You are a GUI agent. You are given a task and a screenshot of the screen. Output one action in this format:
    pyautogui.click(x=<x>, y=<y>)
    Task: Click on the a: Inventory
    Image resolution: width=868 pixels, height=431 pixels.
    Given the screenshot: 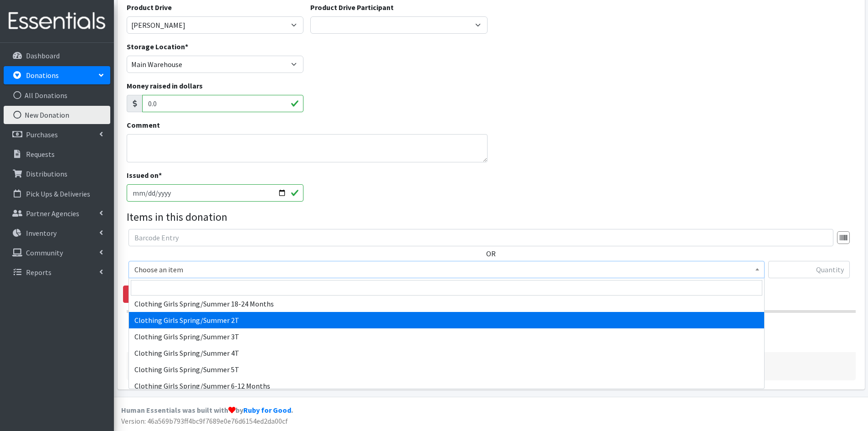 What is the action you would take?
    pyautogui.click(x=57, y=233)
    